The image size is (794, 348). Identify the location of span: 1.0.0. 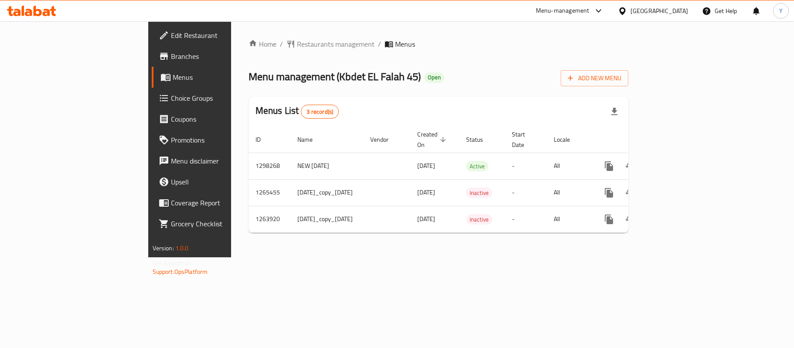
(182, 248).